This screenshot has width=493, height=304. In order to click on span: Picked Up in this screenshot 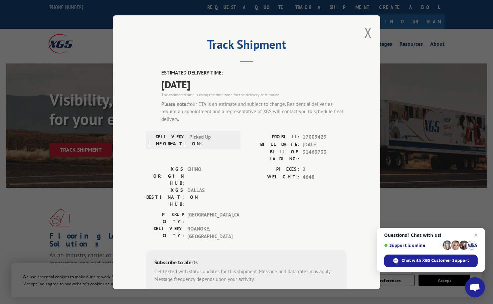, I will do `click(212, 140)`.